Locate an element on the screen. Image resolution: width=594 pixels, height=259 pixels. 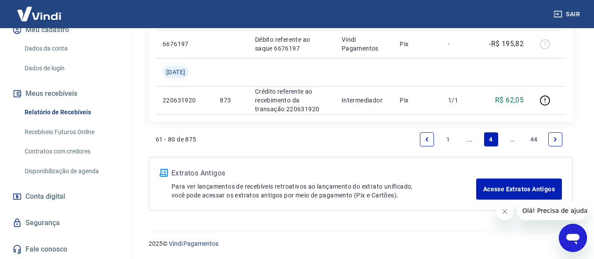
a: Disponibilização de agenda is located at coordinates (71, 171).